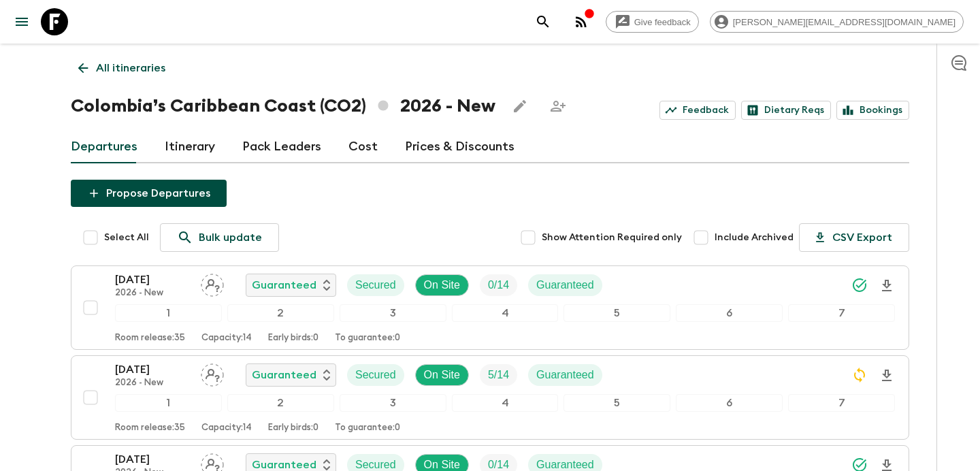 This screenshot has width=980, height=471. Describe the element at coordinates (543, 22) in the screenshot. I see `button: search adventures` at that location.